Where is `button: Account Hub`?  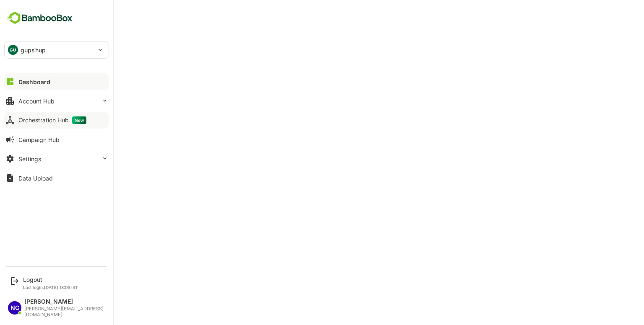 button: Account Hub is located at coordinates (57, 101).